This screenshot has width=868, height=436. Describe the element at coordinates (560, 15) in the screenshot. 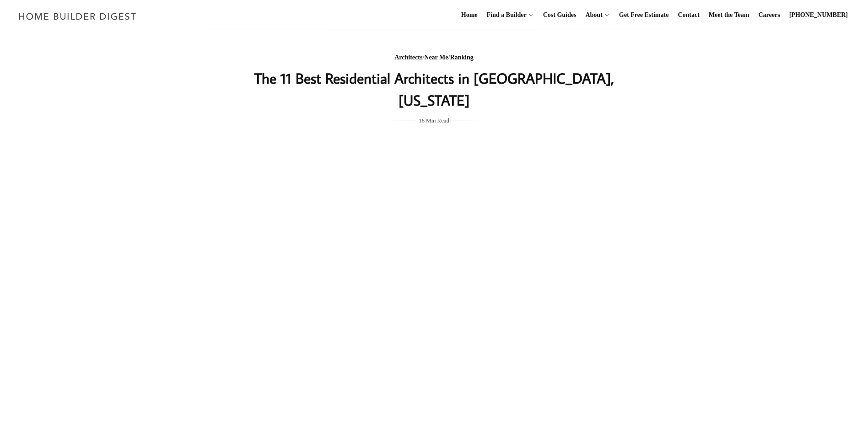

I see `a: Cost Guides` at that location.